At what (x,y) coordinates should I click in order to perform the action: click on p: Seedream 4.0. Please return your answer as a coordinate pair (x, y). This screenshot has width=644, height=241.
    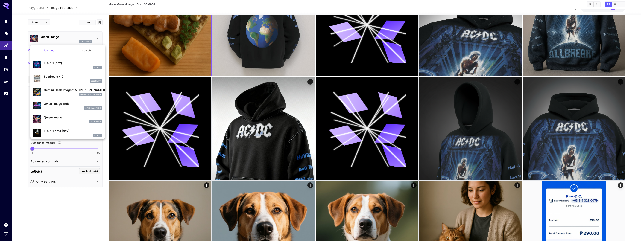
    Looking at the image, I should click on (73, 77).